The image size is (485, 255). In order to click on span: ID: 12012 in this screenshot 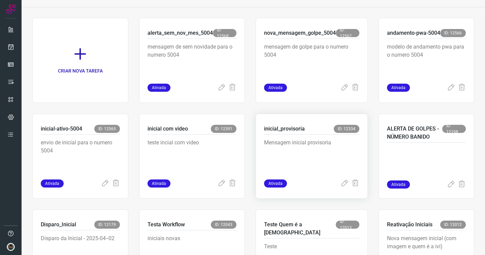, I will do `click(453, 224)`.